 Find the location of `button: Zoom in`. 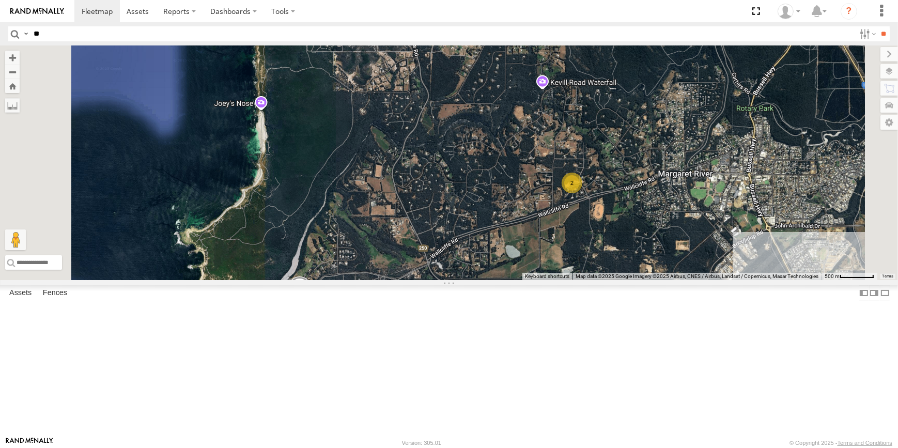

button: Zoom in is located at coordinates (12, 57).